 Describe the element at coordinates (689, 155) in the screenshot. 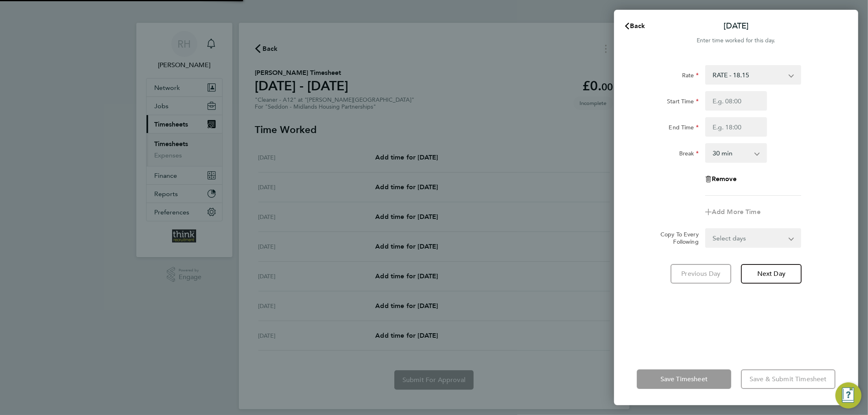

I see `label: Break` at that location.